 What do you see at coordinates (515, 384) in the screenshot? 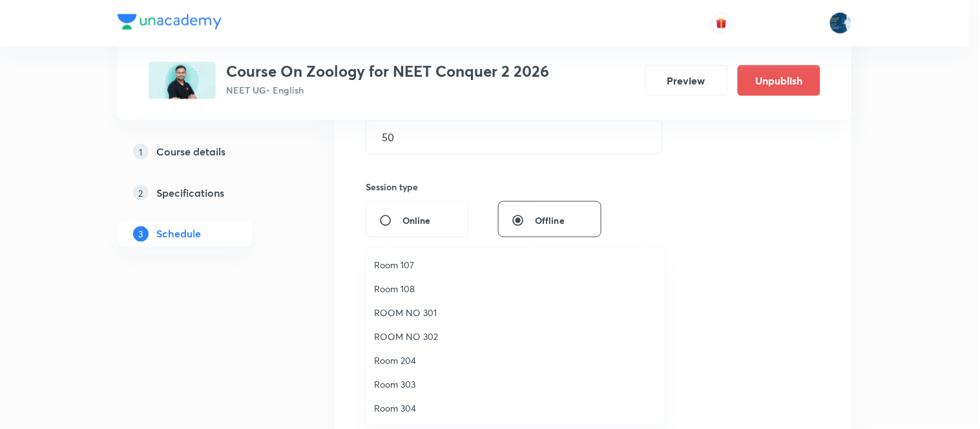
I see `span: Room 303` at bounding box center [515, 384].